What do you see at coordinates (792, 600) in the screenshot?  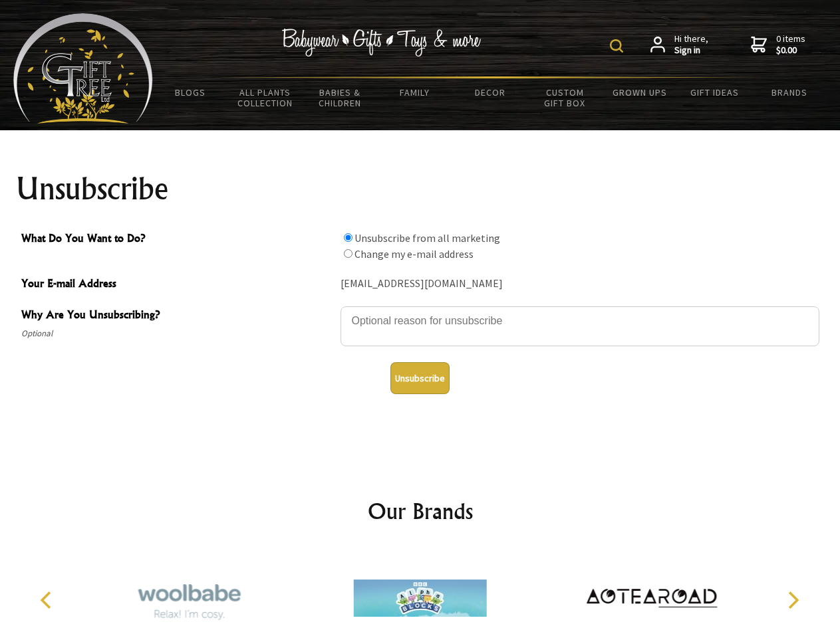 I see `button: Next` at bounding box center [792, 600].